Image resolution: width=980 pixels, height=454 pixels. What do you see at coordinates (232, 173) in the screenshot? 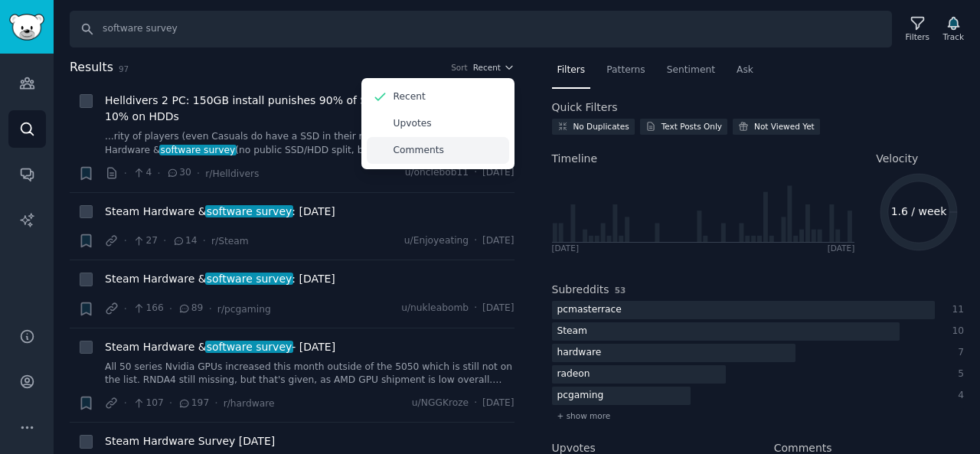
I see `span: r/Helldivers` at bounding box center [232, 173].